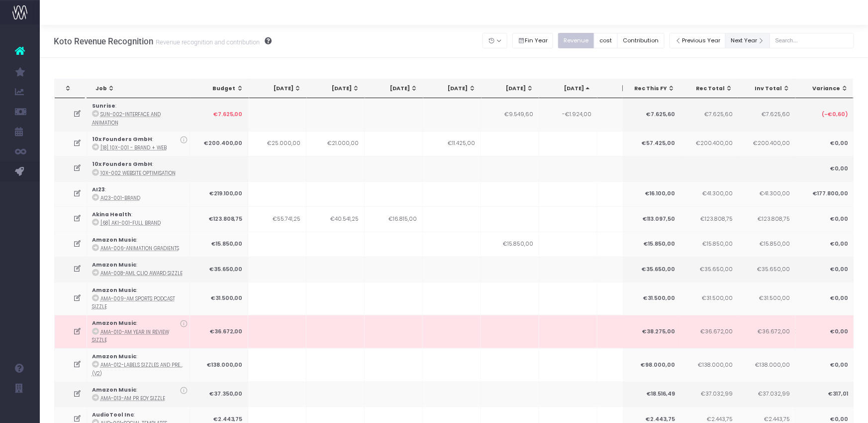 The height and width of the screenshot is (423, 868). Describe the element at coordinates (654, 88) in the screenshot. I see `div: Rec This FY` at that location.